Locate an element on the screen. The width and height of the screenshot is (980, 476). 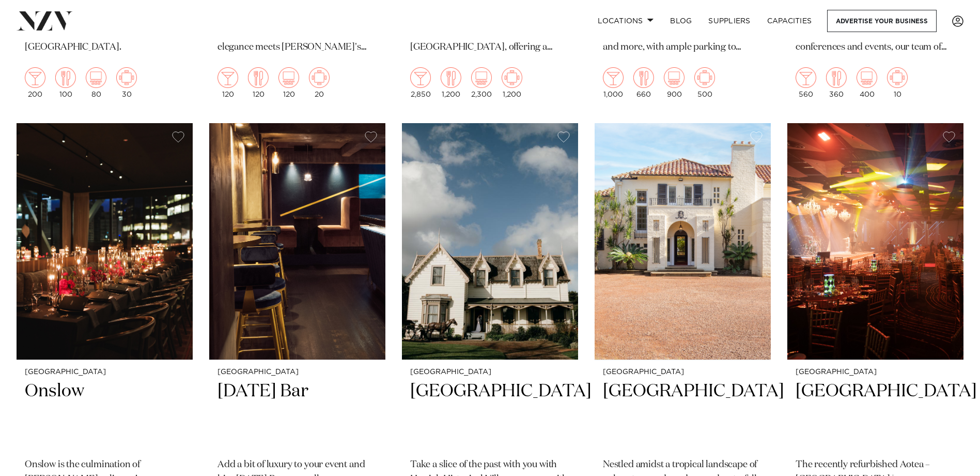
div: 80 is located at coordinates (96, 83).